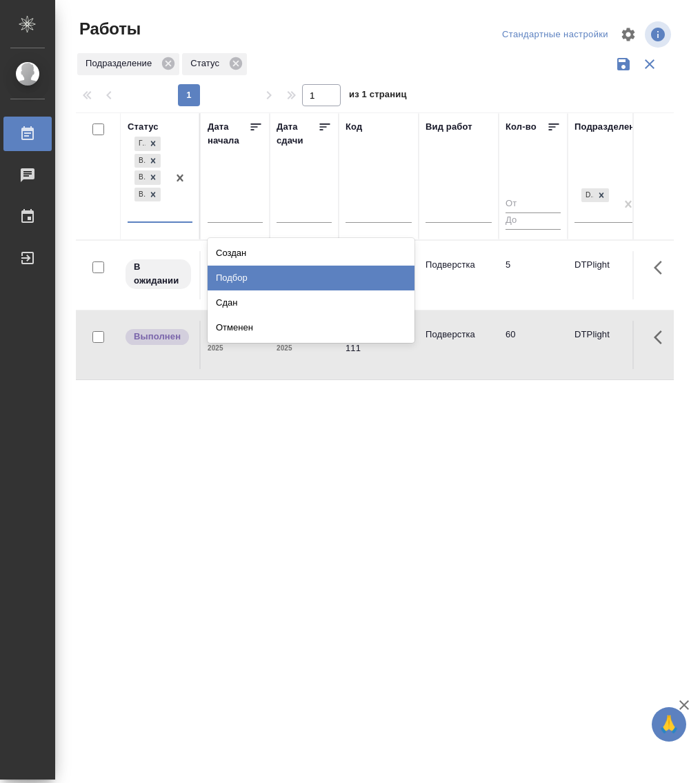 This screenshot has height=783, width=700. I want to click on div: В работе, so click(140, 161).